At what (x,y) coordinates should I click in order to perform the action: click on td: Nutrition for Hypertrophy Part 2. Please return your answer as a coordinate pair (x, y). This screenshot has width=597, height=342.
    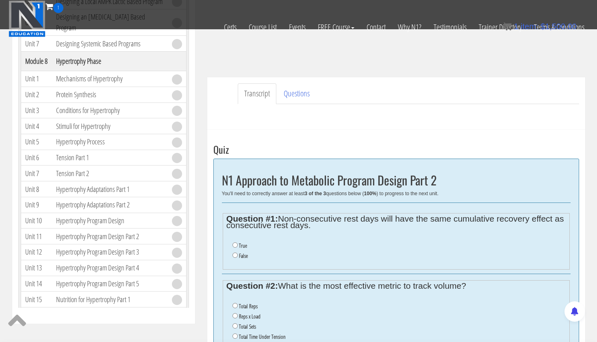
    Looking at the image, I should click on (110, 315).